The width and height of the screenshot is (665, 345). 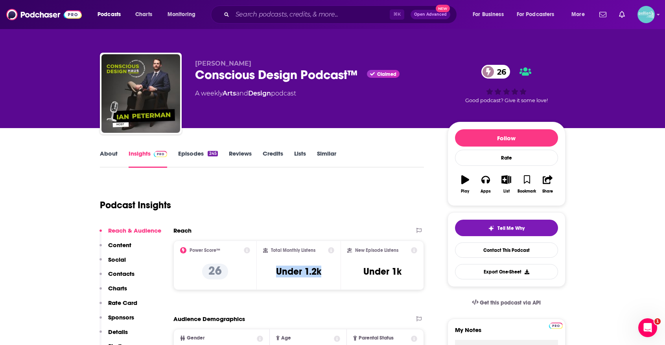 What do you see at coordinates (121, 317) in the screenshot?
I see `p: Sponsors` at bounding box center [121, 317].